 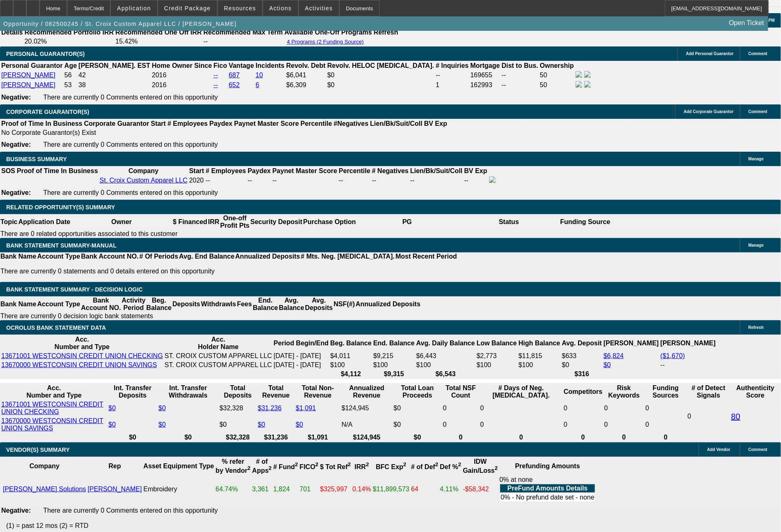 What do you see at coordinates (582, 375) in the screenshot?
I see `th: $316` at bounding box center [582, 375].